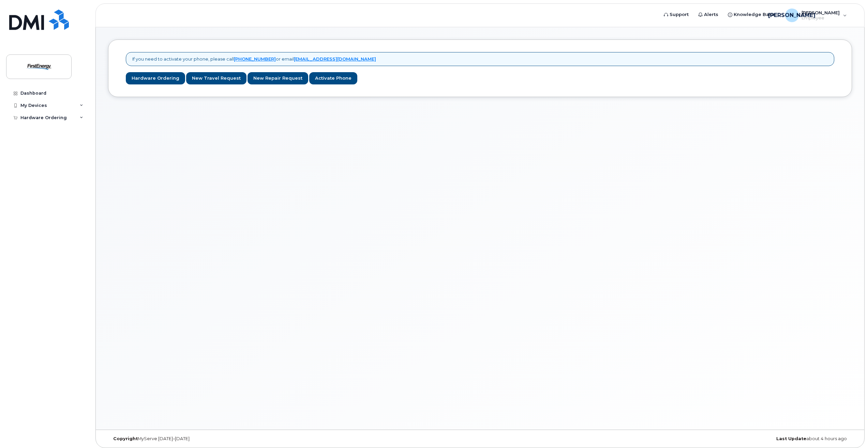 The width and height of the screenshot is (868, 448). Describe the element at coordinates (278, 79) in the screenshot. I see `a: New Repair Request` at that location.